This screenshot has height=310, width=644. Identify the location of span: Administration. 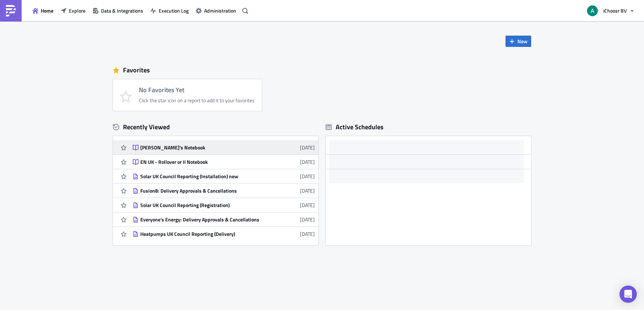
(220, 11).